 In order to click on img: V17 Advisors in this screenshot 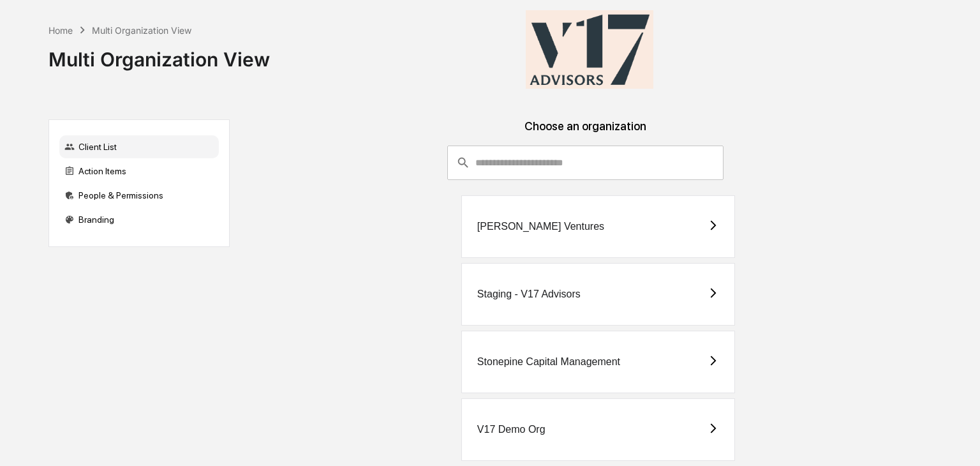, I will do `click(589, 49)`.